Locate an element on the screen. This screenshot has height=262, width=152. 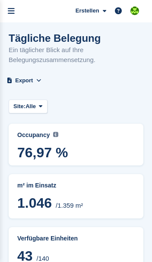
span: 1.046 is located at coordinates (34, 203).